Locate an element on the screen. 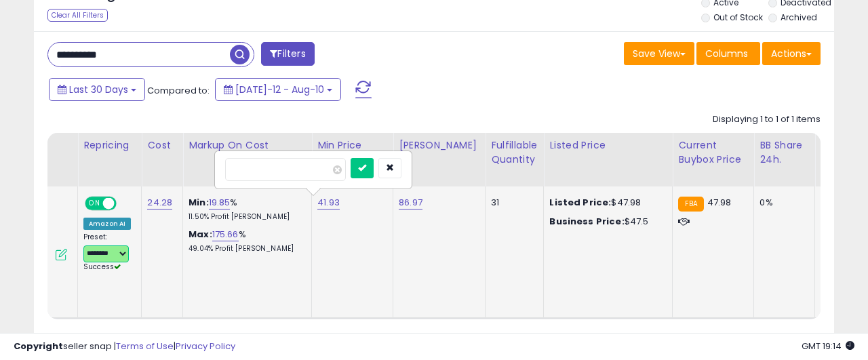 This screenshot has height=360, width=868. span: Last 30 Days is located at coordinates (99, 90).